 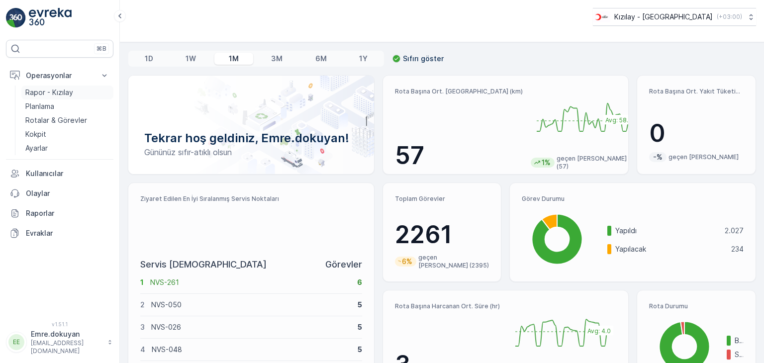 I want to click on p: Süresi doldu, so click(x=739, y=355).